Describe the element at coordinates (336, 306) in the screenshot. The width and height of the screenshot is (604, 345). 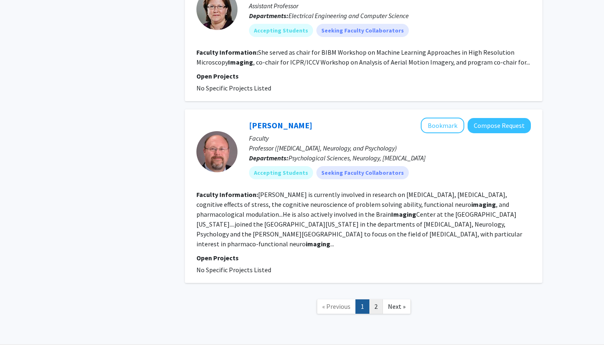
I see `a: Previous Page` at that location.